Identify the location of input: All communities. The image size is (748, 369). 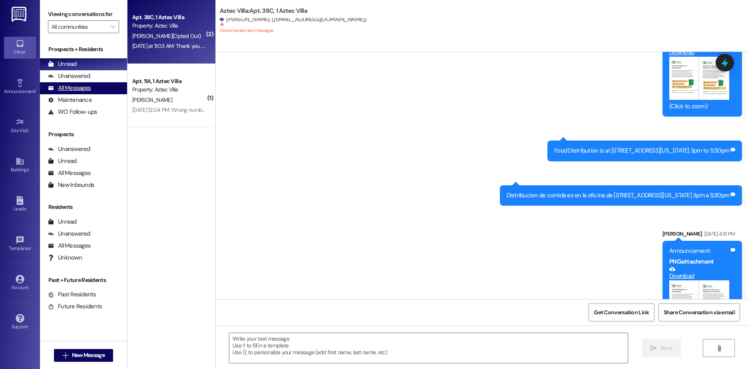
(79, 27).